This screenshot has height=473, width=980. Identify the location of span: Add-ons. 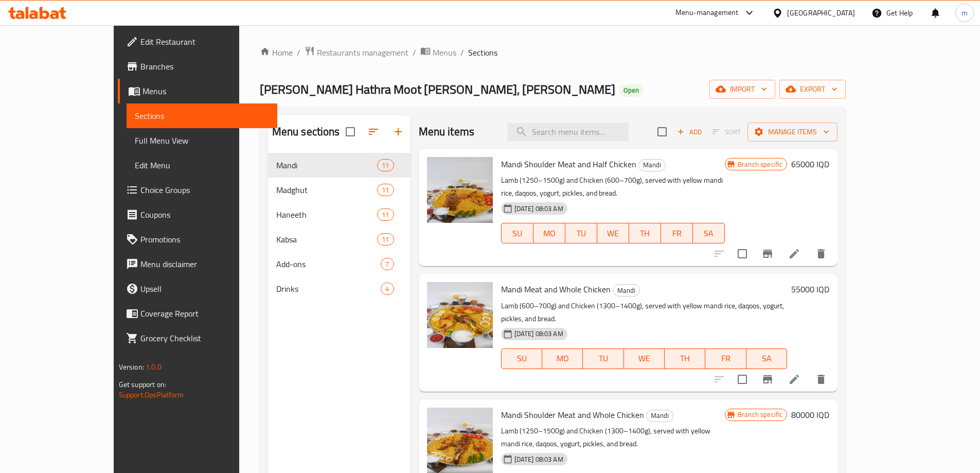
(329, 264).